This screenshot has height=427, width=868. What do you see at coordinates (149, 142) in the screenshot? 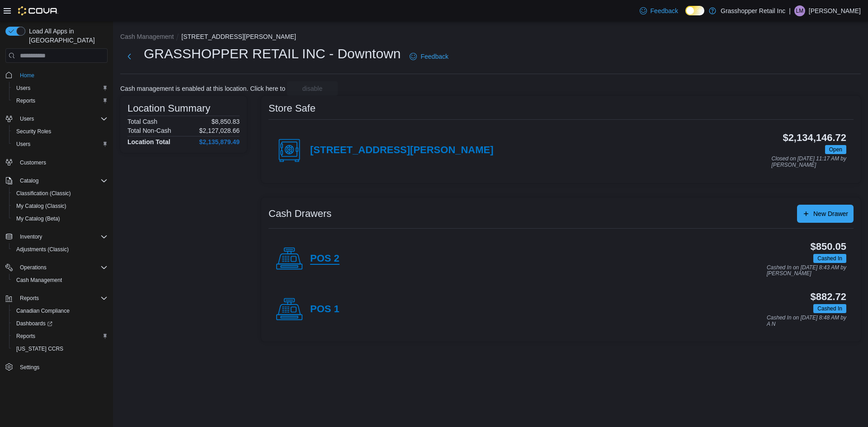
I see `h4: Location Total` at bounding box center [149, 142].